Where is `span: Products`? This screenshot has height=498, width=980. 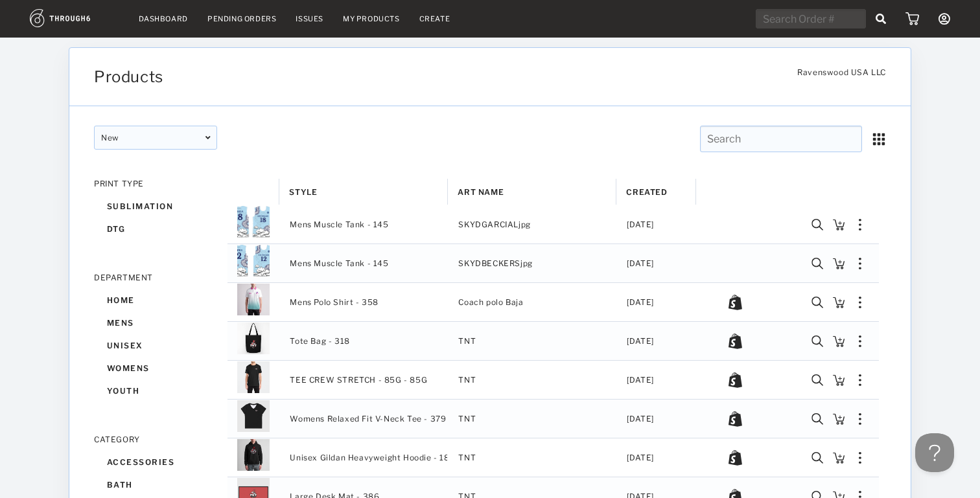 span: Products is located at coordinates (128, 76).